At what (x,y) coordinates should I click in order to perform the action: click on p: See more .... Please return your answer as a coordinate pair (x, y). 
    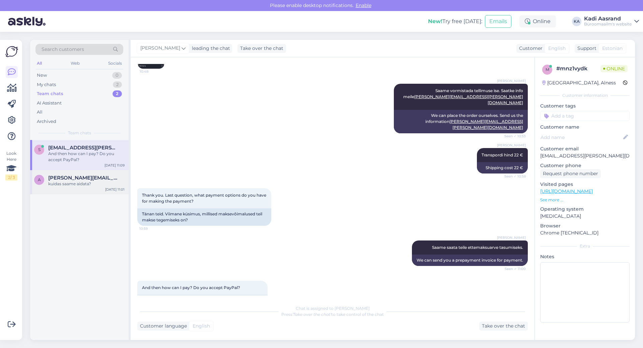
    Looking at the image, I should click on (585, 200).